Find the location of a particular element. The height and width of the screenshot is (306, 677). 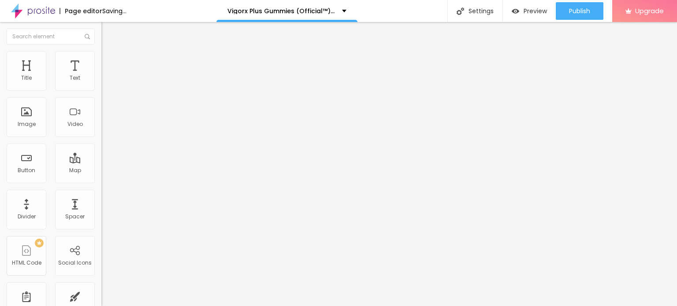

div: Saving... is located at coordinates (114, 11).